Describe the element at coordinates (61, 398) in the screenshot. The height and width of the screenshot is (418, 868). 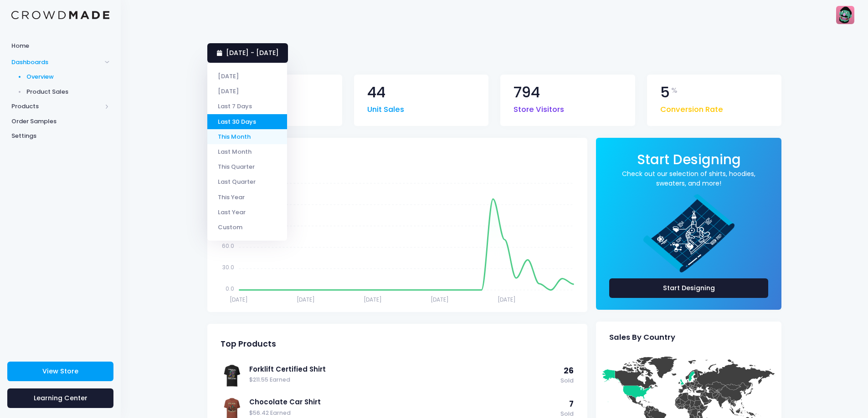
I see `span: Learning Center` at that location.